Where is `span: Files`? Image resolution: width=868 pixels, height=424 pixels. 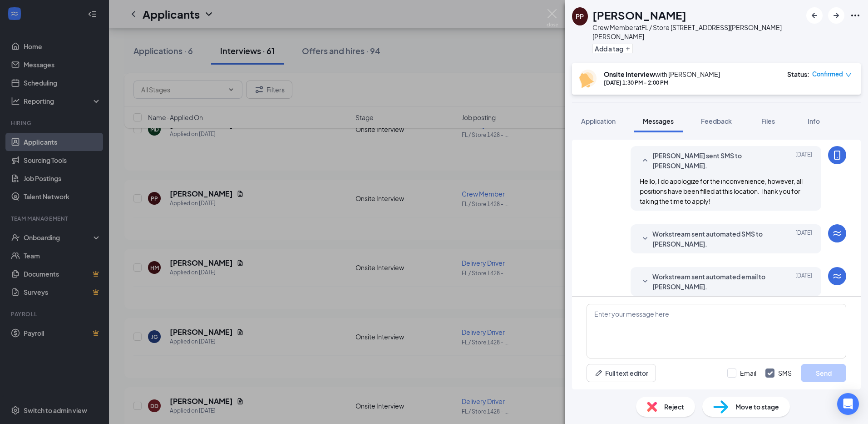 span: Files is located at coordinates (768, 121).